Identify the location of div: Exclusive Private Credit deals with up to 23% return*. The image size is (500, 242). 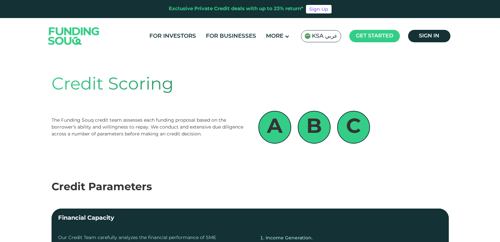
(236, 9).